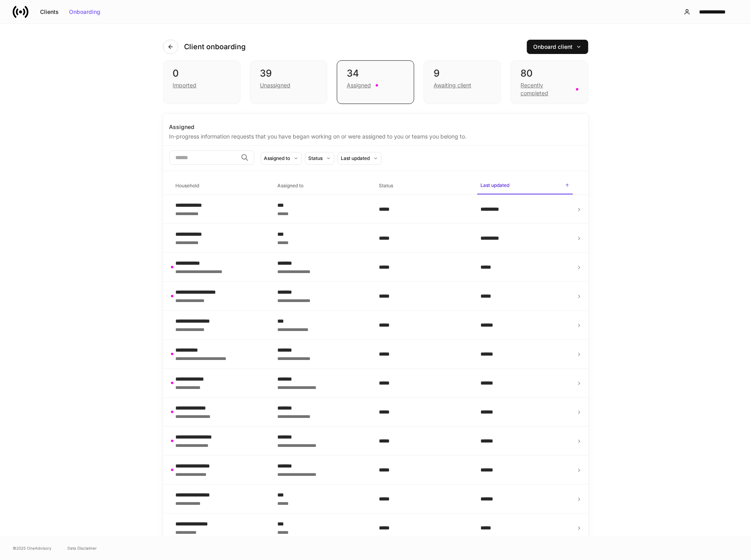 This screenshot has height=560, width=751. I want to click on h4: Client onboarding, so click(215, 47).